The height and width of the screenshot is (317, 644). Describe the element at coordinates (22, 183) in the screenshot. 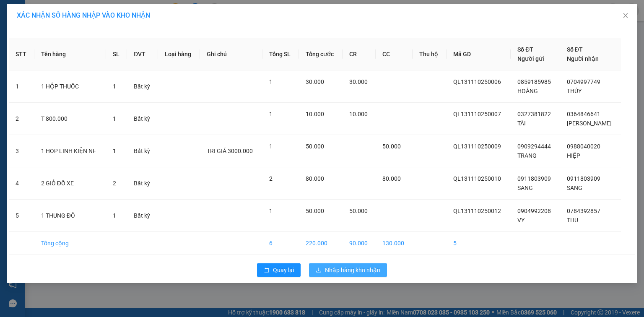

I see `td: 4` at that location.